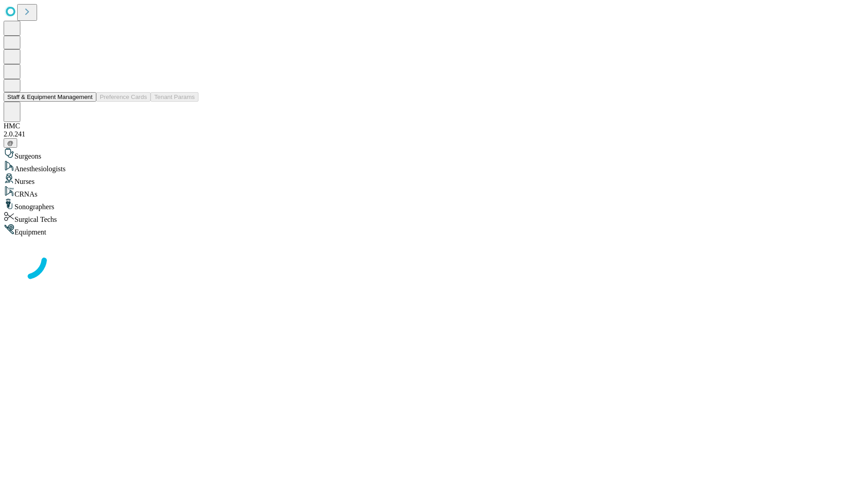  What do you see at coordinates (434, 135) in the screenshot?
I see `div: 2.0.241` at bounding box center [434, 135].